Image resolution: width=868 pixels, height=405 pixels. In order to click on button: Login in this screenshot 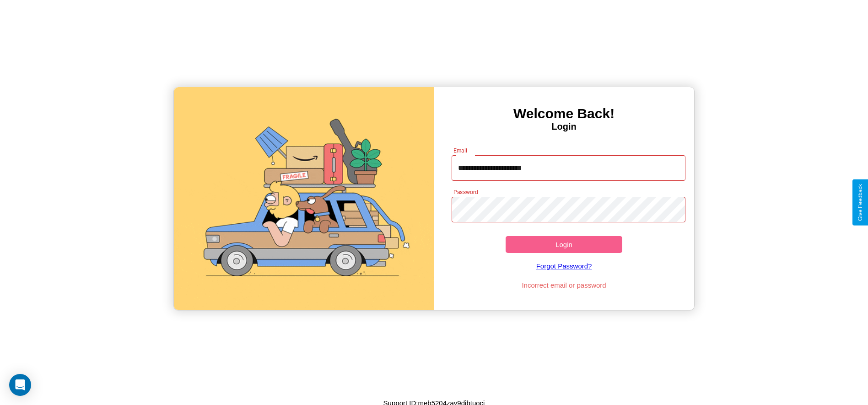, I will do `click(564, 245)`.